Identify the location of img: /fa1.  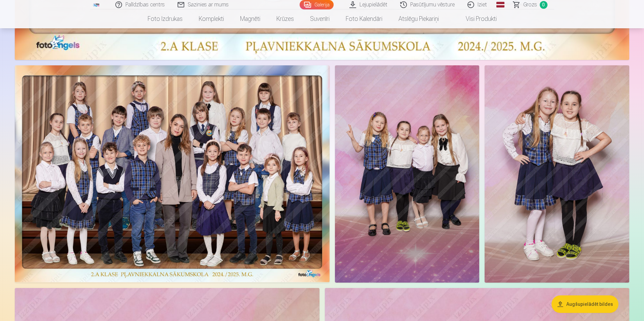
(96, 5).